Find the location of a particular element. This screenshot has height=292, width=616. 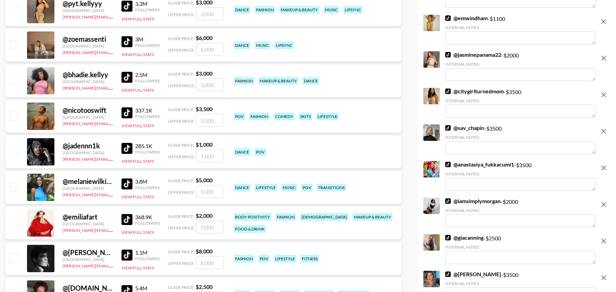

strong: $ 5,000 is located at coordinates (204, 180).